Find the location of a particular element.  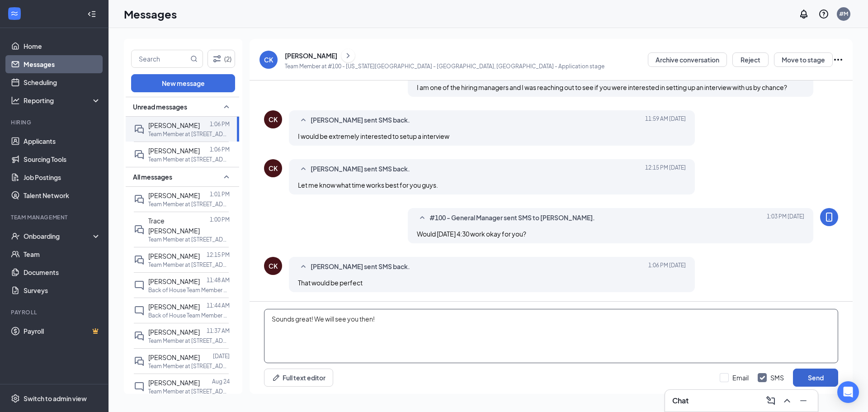

div: Payroll is located at coordinates (54, 312).